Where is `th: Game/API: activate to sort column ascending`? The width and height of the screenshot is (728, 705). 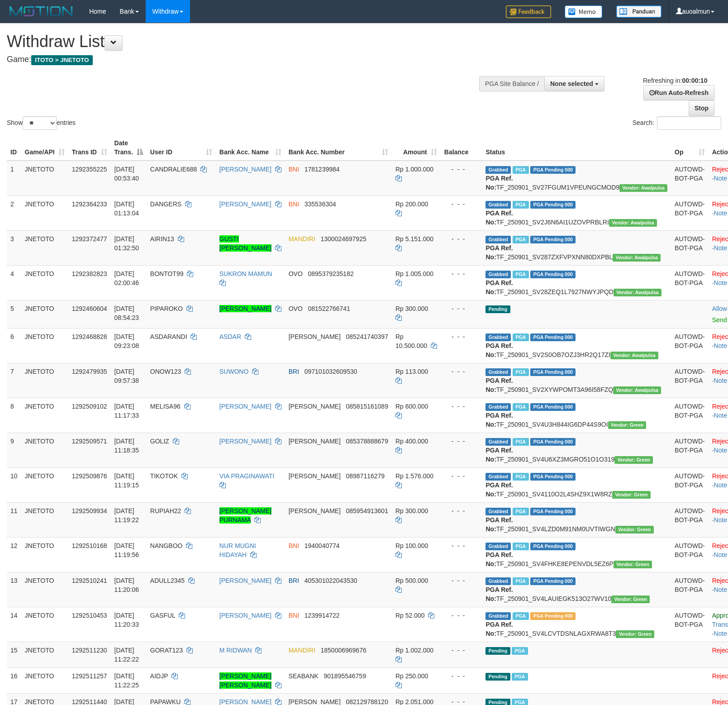 th: Game/API: activate to sort column ascending is located at coordinates (44, 148).